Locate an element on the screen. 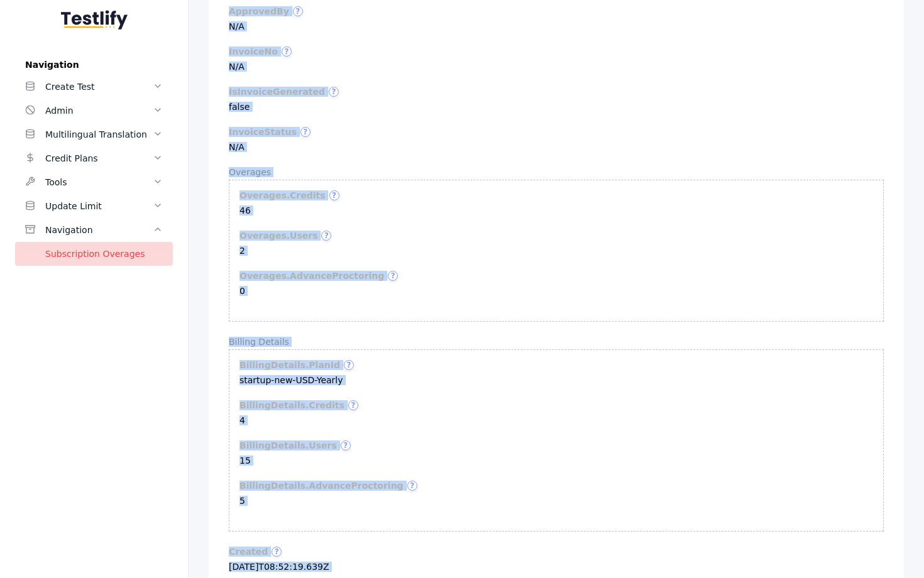 This screenshot has width=924, height=578. label: overages.advanceProctoring is located at coordinates (556, 275).